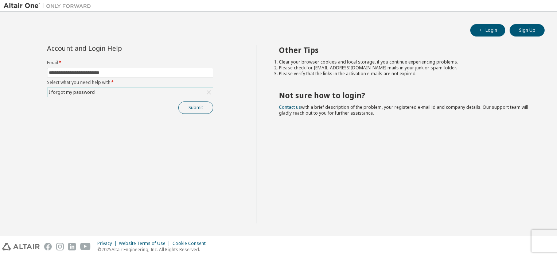 Image resolution: width=557 pixels, height=257 pixels. What do you see at coordinates (404, 110) in the screenshot?
I see `span: with a brief description of the problem, your registered e-mail id and company details. Our suppo...` at bounding box center [404, 110].